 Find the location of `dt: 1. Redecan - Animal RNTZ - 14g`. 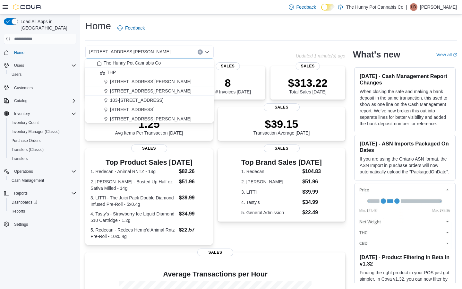

dt: 1. Redecan - Animal RNTZ - 14g is located at coordinates (134, 171).